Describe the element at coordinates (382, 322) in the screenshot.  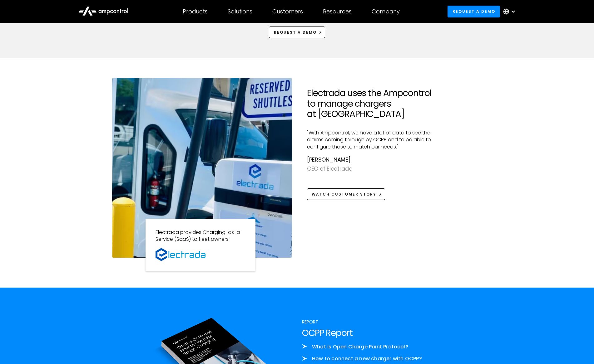
I see `div: Report` at that location.